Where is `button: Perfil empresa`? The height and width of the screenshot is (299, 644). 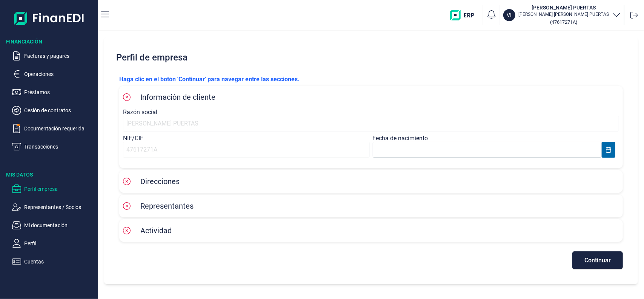 button: Perfil empresa is located at coordinates (54, 189).